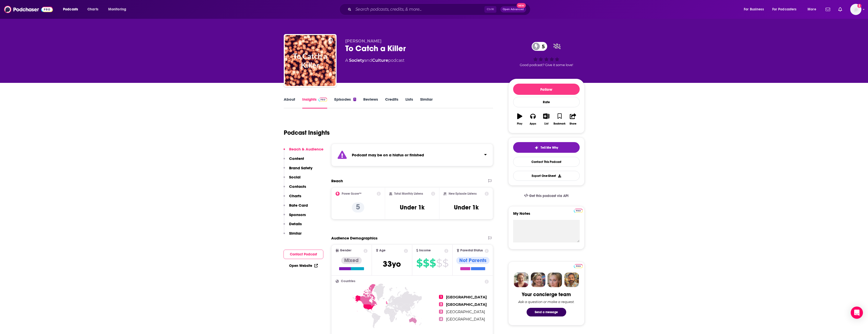  Describe the element at coordinates (441, 319) in the screenshot. I see `span: 4` at that location.